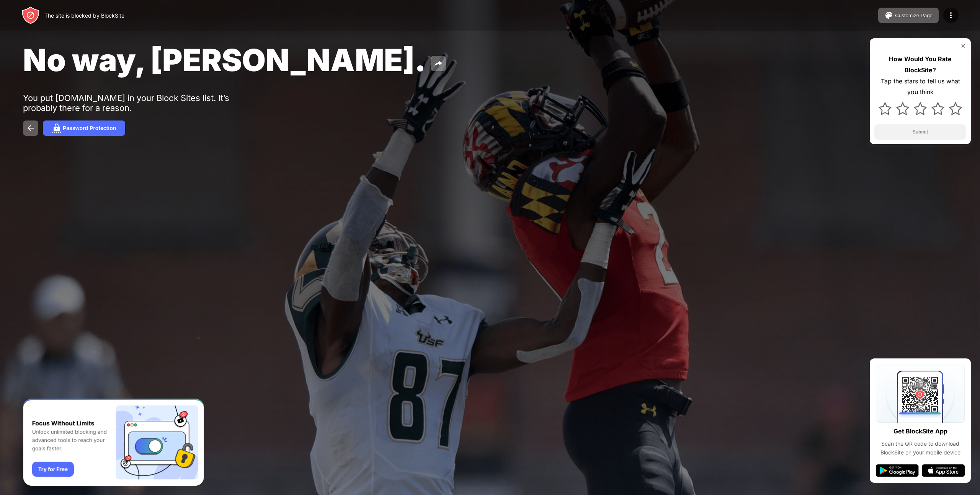 Image resolution: width=980 pixels, height=495 pixels. Describe the element at coordinates (920, 64) in the screenshot. I see `div: How Would You Rate BlockSite?` at that location.